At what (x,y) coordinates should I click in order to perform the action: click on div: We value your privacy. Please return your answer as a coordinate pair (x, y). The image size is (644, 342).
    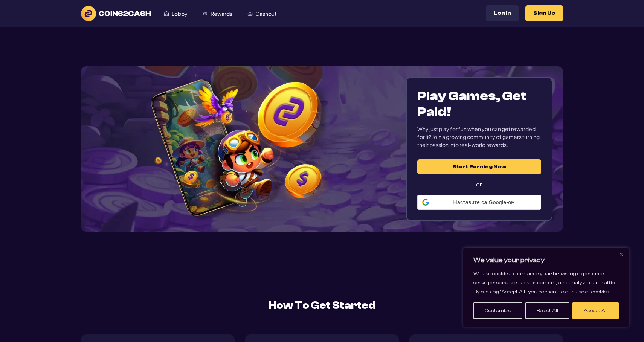
    Looking at the image, I should click on (546, 287).